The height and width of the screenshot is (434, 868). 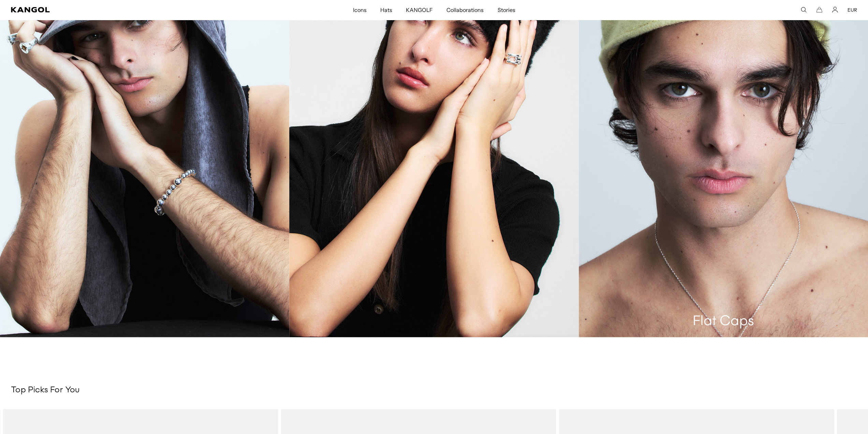 I want to click on a: Account, so click(x=835, y=10).